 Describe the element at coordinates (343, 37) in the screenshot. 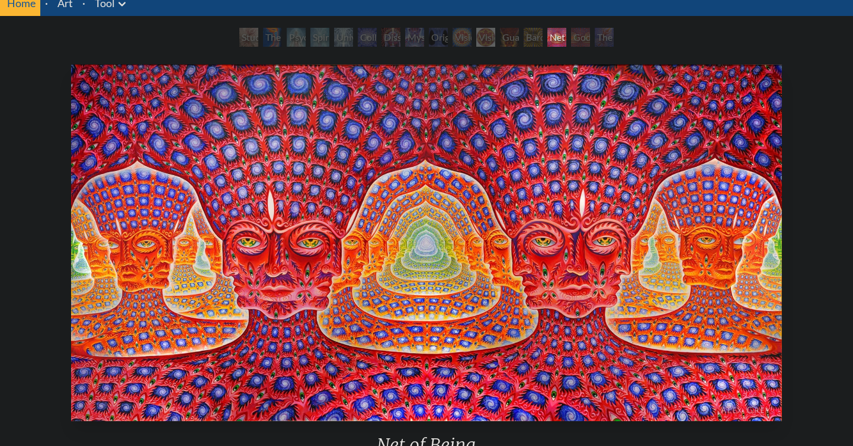

I see `div: Universal Mind Lattice` at that location.